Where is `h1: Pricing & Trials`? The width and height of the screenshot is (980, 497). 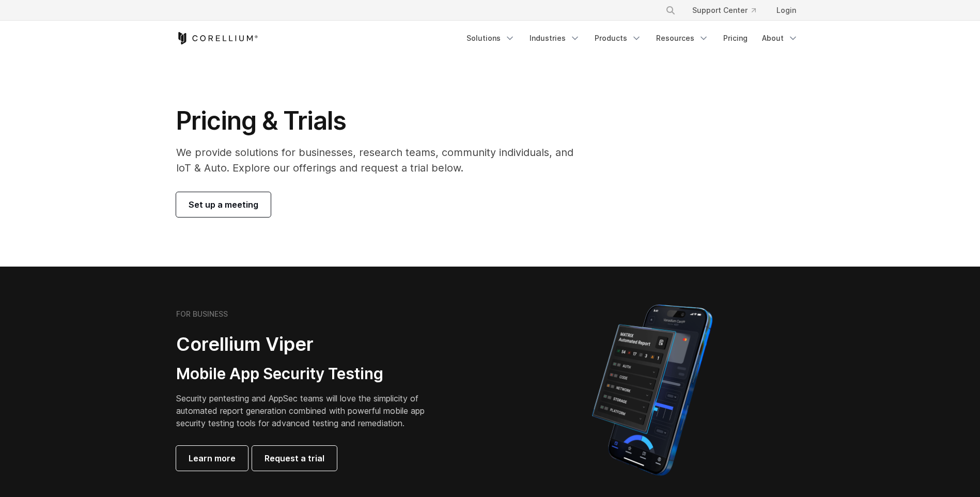 h1: Pricing & Trials is located at coordinates (382, 121).